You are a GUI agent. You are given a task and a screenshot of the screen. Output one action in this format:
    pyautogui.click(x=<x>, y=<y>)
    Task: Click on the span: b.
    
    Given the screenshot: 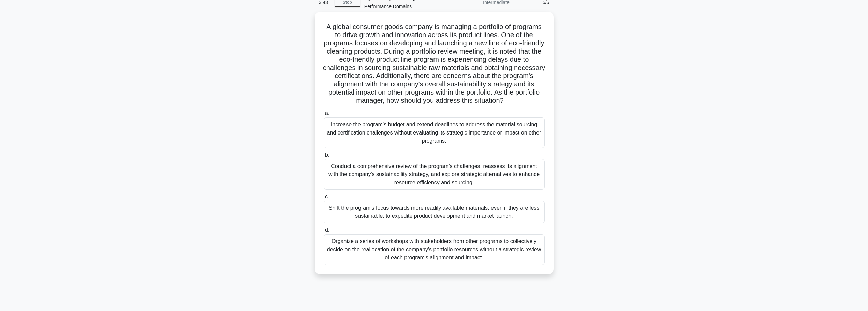 What is the action you would take?
    pyautogui.click(x=327, y=155)
    